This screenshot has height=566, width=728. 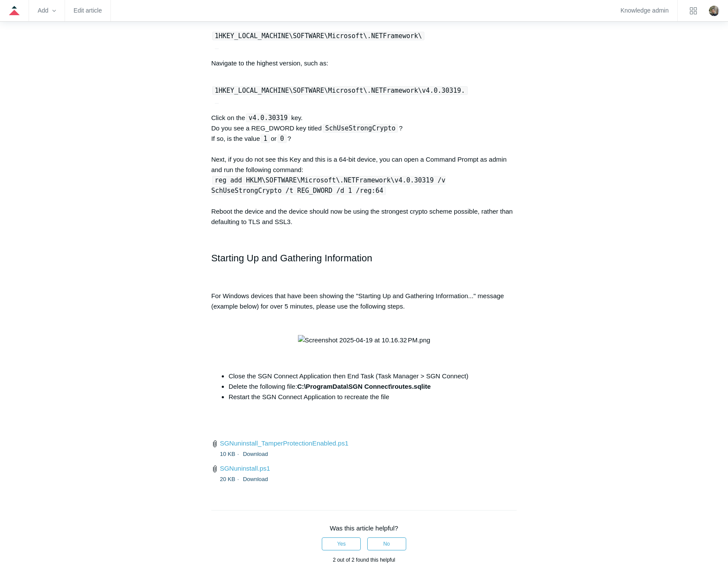 I want to click on a: Edit article, so click(x=88, y=10).